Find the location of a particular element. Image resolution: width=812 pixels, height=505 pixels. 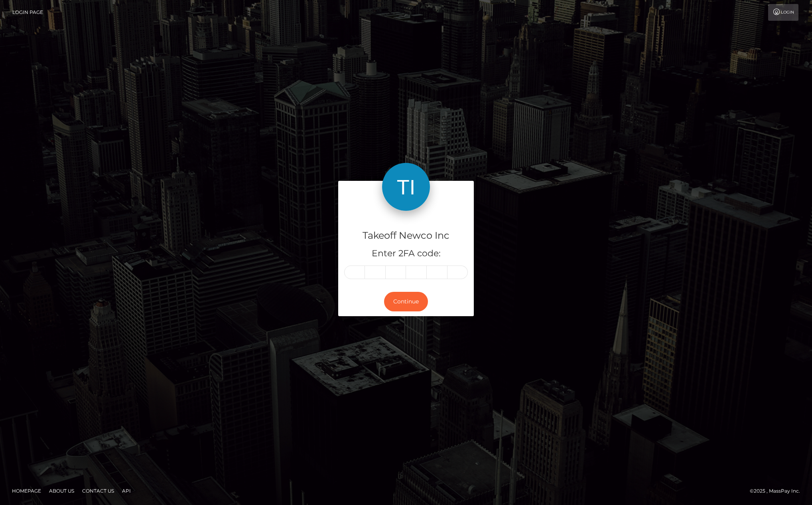

a: Contact Us is located at coordinates (98, 490).